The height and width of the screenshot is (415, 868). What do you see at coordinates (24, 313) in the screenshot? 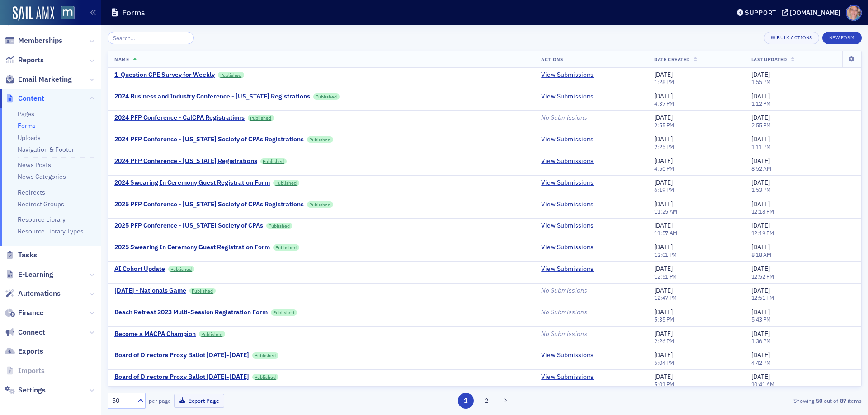
I see `a: Finance` at bounding box center [24, 313].